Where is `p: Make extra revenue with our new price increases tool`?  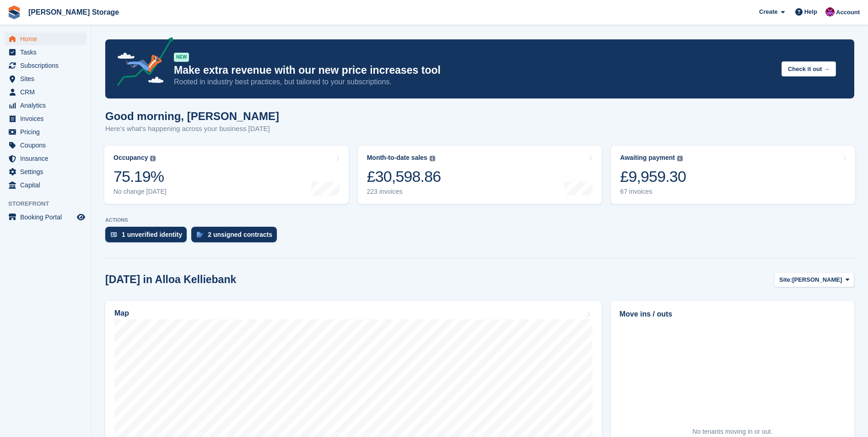 p: Make extra revenue with our new price increases tool is located at coordinates (474, 70).